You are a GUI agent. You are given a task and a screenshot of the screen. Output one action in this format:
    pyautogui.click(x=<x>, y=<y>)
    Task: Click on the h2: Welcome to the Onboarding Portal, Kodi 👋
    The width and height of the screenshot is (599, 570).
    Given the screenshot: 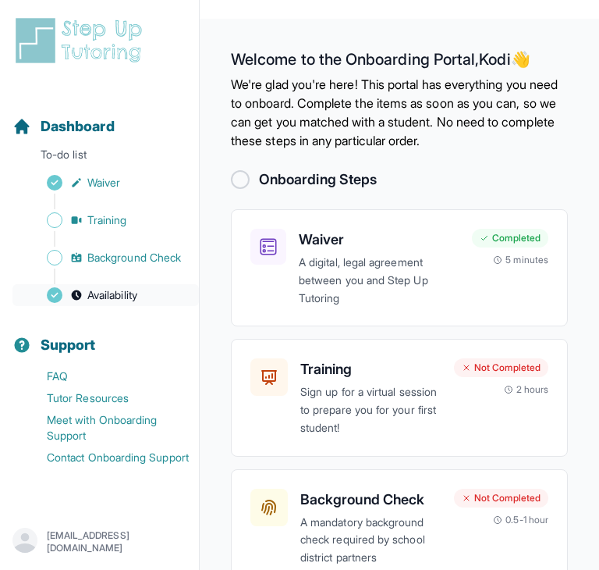 What is the action you would take?
    pyautogui.click(x=400, y=62)
    